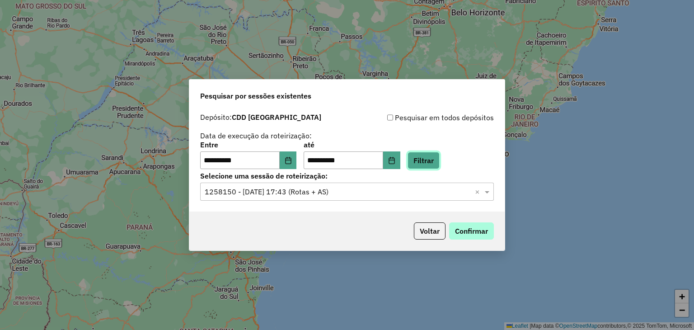 This screenshot has height=330, width=694. Describe the element at coordinates (248, 145) in the screenshot. I see `label: Entre` at that location.